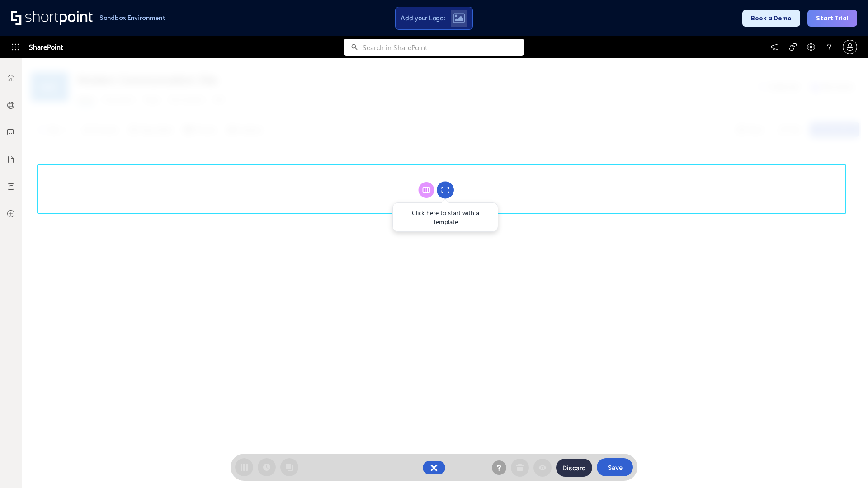  What do you see at coordinates (46, 47) in the screenshot?
I see `span: SharePoint` at bounding box center [46, 47].